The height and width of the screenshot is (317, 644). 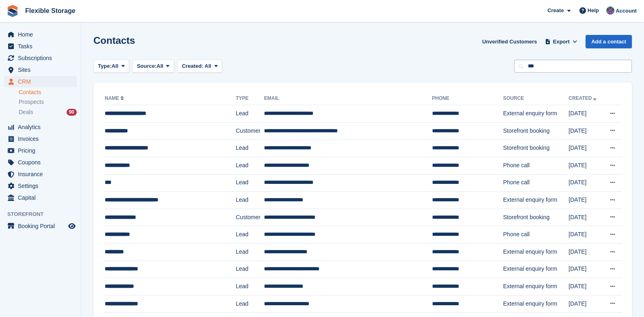 I want to click on button: Source: All, so click(x=153, y=66).